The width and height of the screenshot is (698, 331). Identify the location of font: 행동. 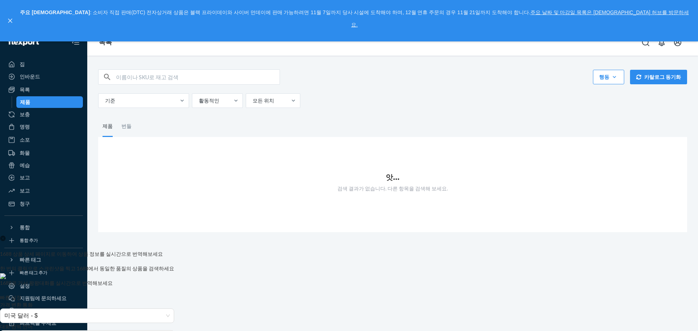
(605, 77).